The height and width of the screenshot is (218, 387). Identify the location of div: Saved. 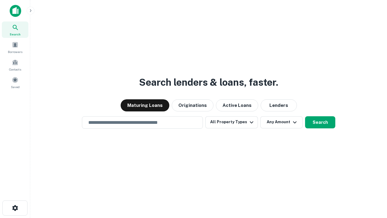
(15, 82).